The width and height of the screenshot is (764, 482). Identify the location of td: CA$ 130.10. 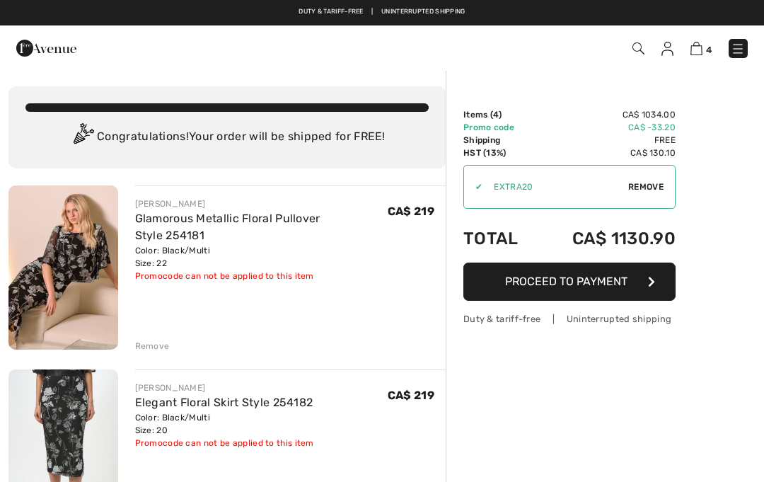
(606, 153).